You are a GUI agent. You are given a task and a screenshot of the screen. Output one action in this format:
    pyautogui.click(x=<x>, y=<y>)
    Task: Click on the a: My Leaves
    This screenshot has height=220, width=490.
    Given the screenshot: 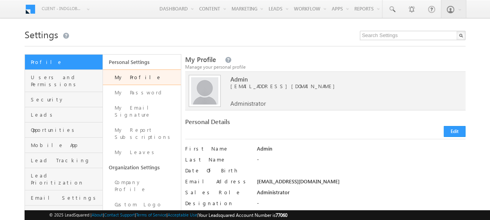 What is the action you would take?
    pyautogui.click(x=142, y=152)
    